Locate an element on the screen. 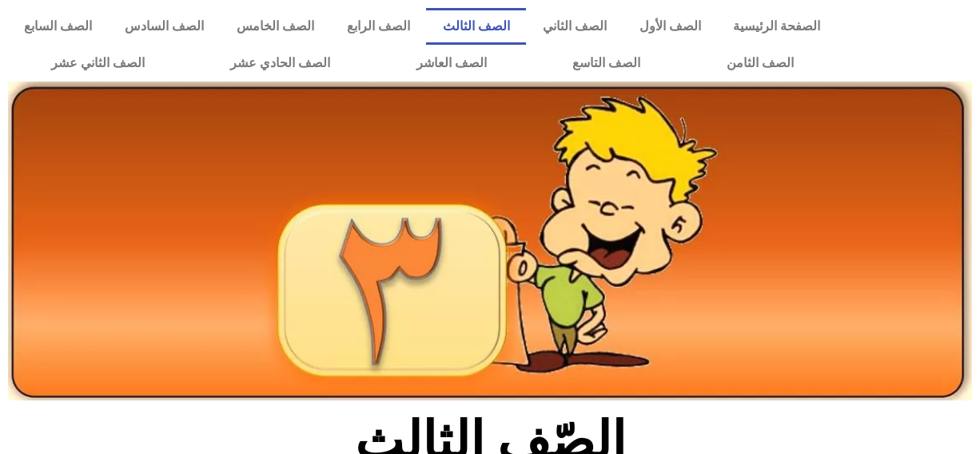 This screenshot has width=980, height=454. a: الصف الخامس is located at coordinates (276, 26).